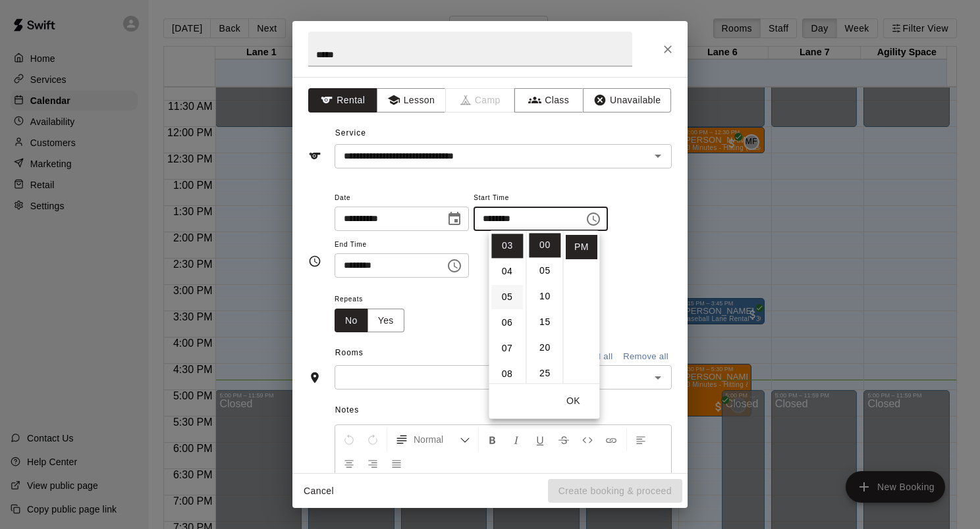 The width and height of the screenshot is (980, 529). I want to click on button: Close, so click(668, 49).